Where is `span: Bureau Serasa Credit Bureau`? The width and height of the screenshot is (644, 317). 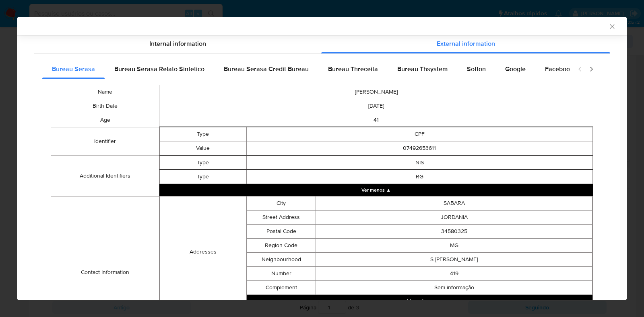
span: Bureau Serasa Credit Bureau is located at coordinates (266, 69).